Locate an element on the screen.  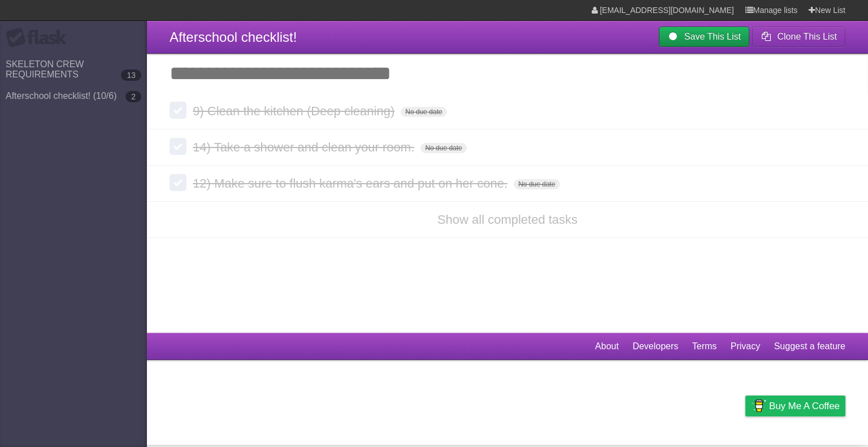
b: Save This List is located at coordinates (712, 36).